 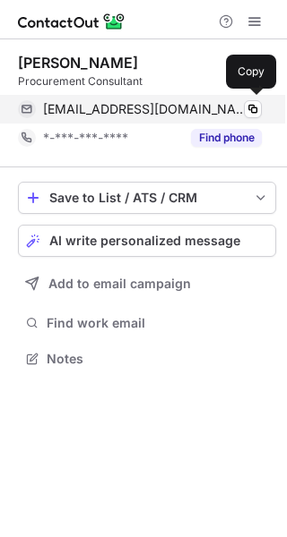 What do you see at coordinates (147, 241) in the screenshot?
I see `button: AI write personalized message` at bounding box center [147, 241].